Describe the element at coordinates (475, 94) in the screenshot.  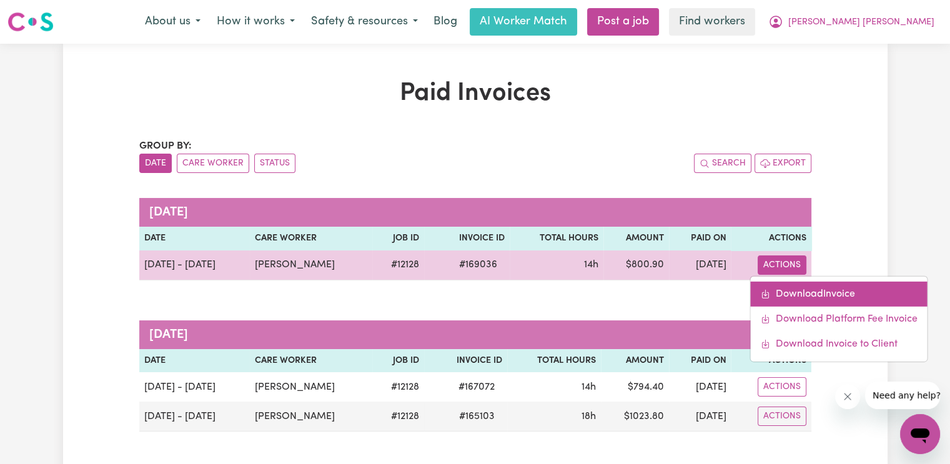
I see `h1: Paid Invoices` at that location.